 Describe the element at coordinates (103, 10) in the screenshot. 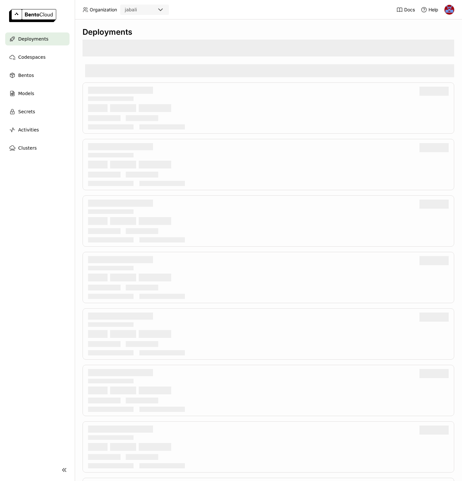

I see `span: Organization` at that location.